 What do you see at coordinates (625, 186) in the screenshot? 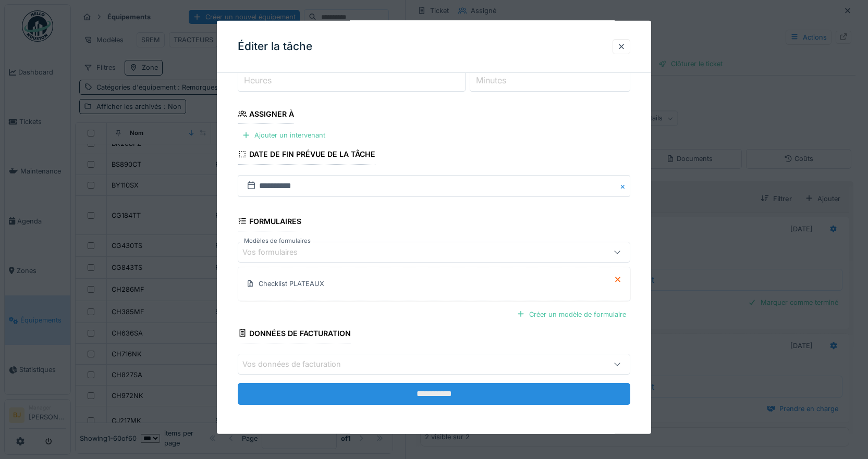
I see `button: Close` at bounding box center [625, 186].